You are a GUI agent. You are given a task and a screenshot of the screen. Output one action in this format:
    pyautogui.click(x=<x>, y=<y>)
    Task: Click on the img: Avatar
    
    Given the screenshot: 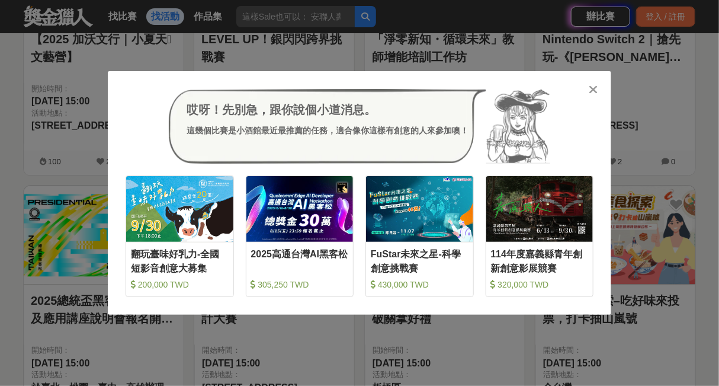 What is the action you would take?
    pyautogui.click(x=518, y=126)
    